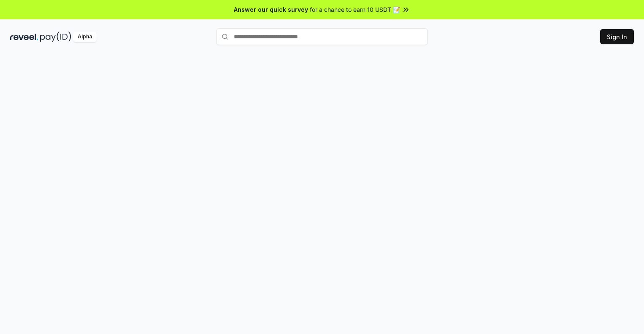  Describe the element at coordinates (56, 37) in the screenshot. I see `img: pay_id` at that location.